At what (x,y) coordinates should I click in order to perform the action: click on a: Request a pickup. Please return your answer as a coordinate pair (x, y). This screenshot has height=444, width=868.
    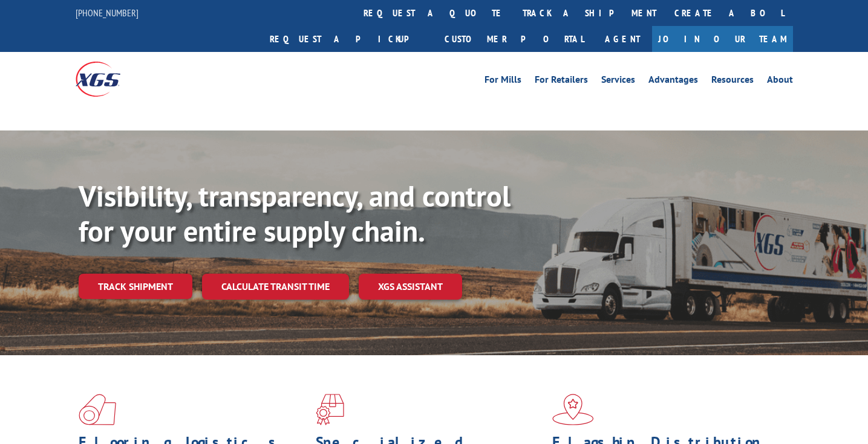
    Looking at the image, I should click on (347, 39).